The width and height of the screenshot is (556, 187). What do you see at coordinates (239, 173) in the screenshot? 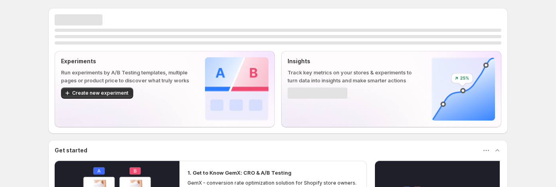
I see `h2: 1. Get to Know GemX: CRO & A/B Testing` at bounding box center [239, 173].